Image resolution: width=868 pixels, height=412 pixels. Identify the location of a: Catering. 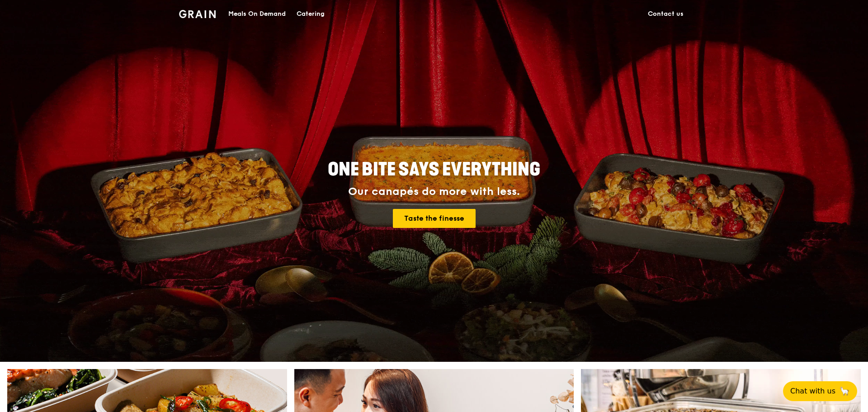
(310, 14).